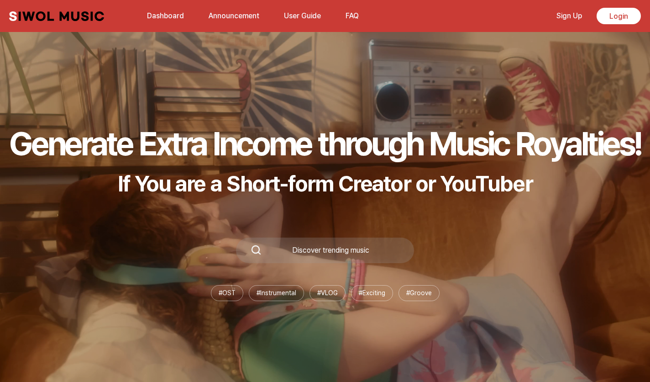 This screenshot has height=382, width=650. I want to click on div: Discover trending music, so click(331, 250).